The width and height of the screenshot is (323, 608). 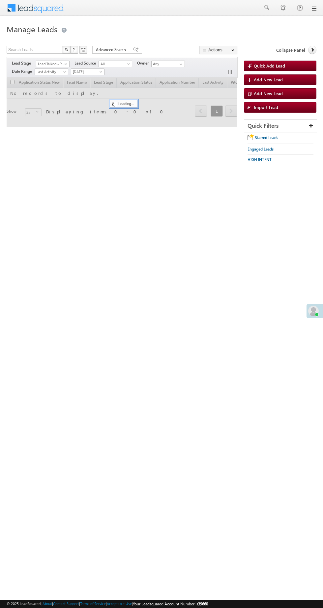 I want to click on span: 39660, so click(x=203, y=604).